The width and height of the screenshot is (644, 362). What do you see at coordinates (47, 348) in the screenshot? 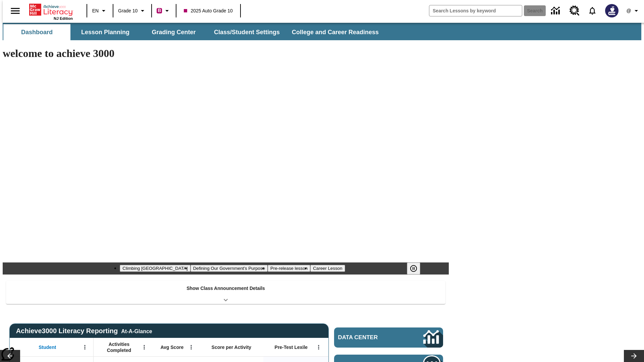
I see `span: Student` at bounding box center [47, 348].